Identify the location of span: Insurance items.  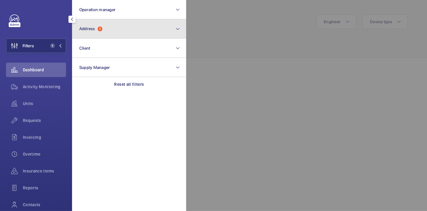
(44, 171).